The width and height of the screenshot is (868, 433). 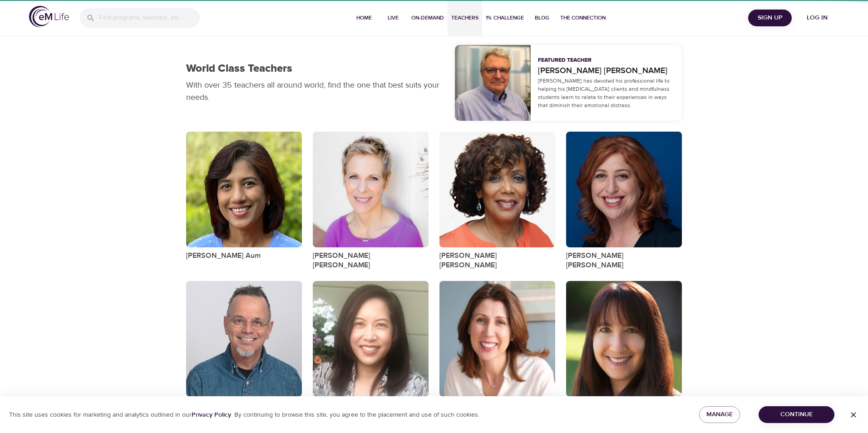 What do you see at coordinates (796, 415) in the screenshot?
I see `span: Continue` at bounding box center [796, 415].